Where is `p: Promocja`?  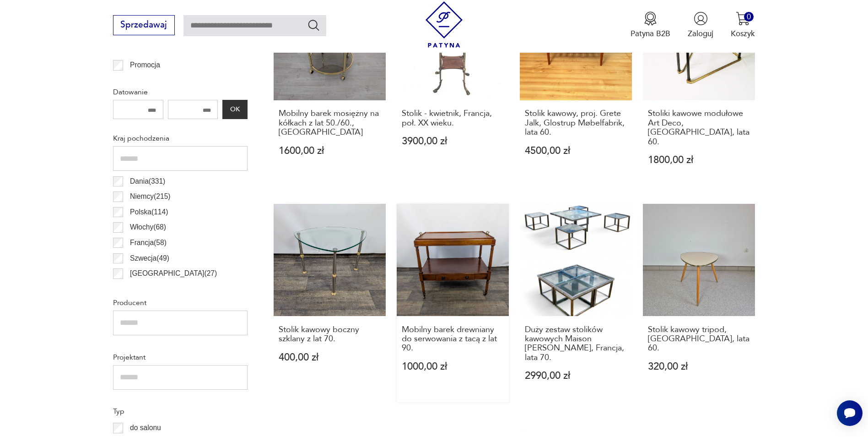
p: Promocja is located at coordinates (145, 65).